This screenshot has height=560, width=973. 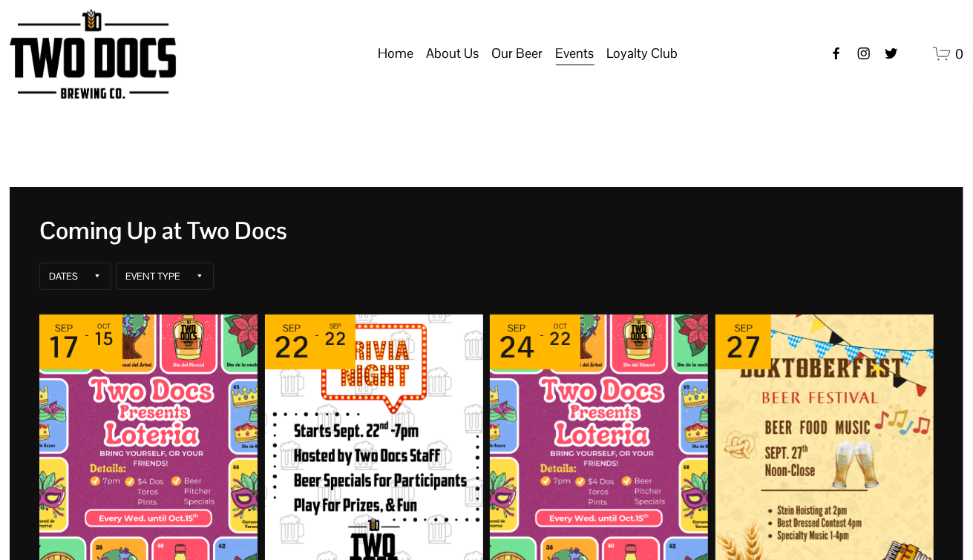 I want to click on a: instagram-unauth, so click(x=864, y=54).